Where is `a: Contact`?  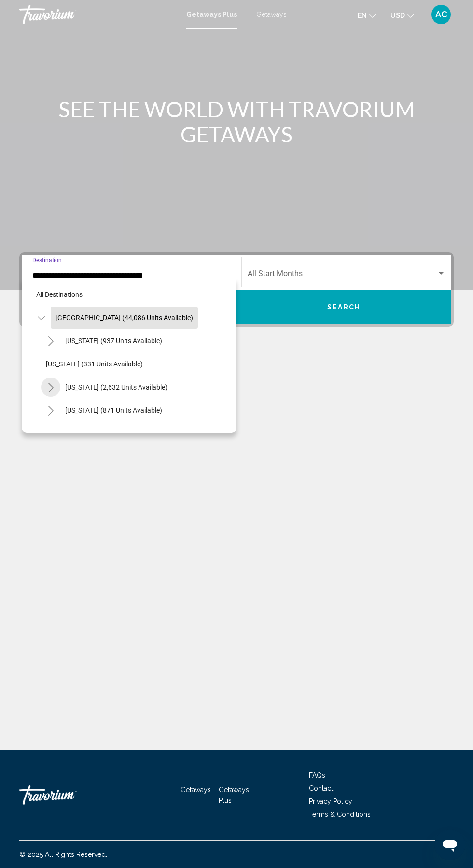 a: Contact is located at coordinates (321, 789).